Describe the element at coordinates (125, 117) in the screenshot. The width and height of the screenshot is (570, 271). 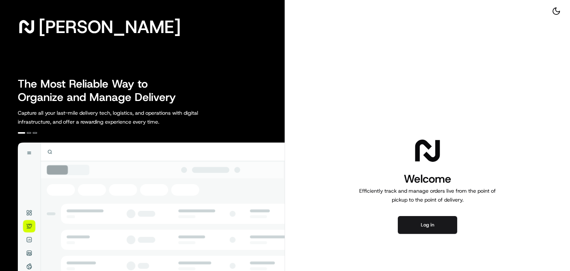
I see `p: Capture all your last-mile delivery tech, logistics, and operations with digital infrastructure, ...` at that location.